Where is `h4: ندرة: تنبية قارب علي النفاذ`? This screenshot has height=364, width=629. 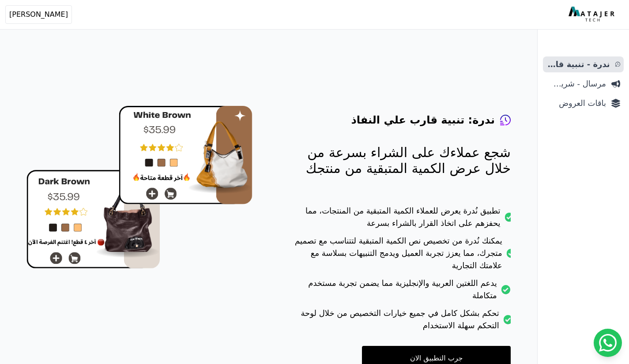
h4: ندرة: تنبية قارب علي النفاذ is located at coordinates (423, 120).